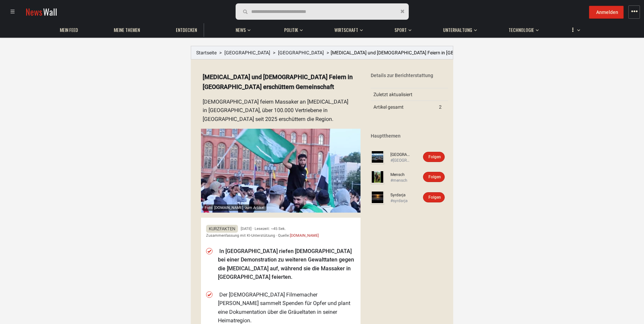  I want to click on div: #syrdarja, so click(401, 201).